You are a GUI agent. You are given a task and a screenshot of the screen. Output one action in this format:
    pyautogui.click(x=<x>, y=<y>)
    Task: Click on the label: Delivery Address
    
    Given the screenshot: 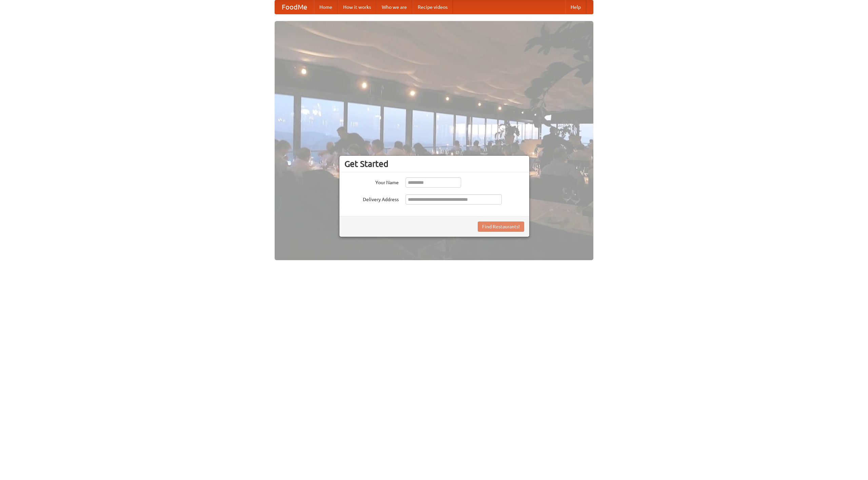 What is the action you would take?
    pyautogui.click(x=372, y=199)
    